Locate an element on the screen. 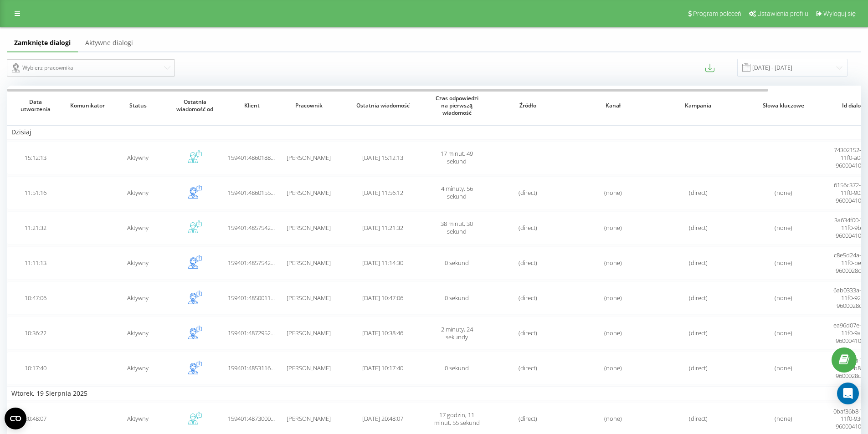 This screenshot has height=434, width=868. span: Ostatnia wiadomość od is located at coordinates (195, 105).